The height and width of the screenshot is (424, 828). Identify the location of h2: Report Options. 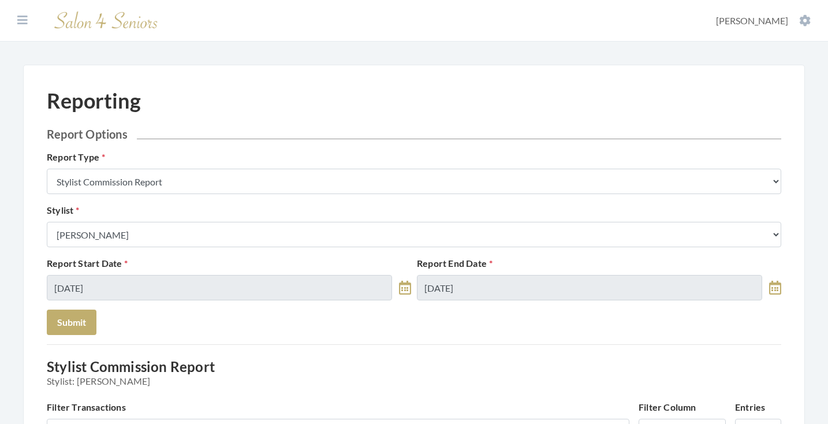
(414, 134).